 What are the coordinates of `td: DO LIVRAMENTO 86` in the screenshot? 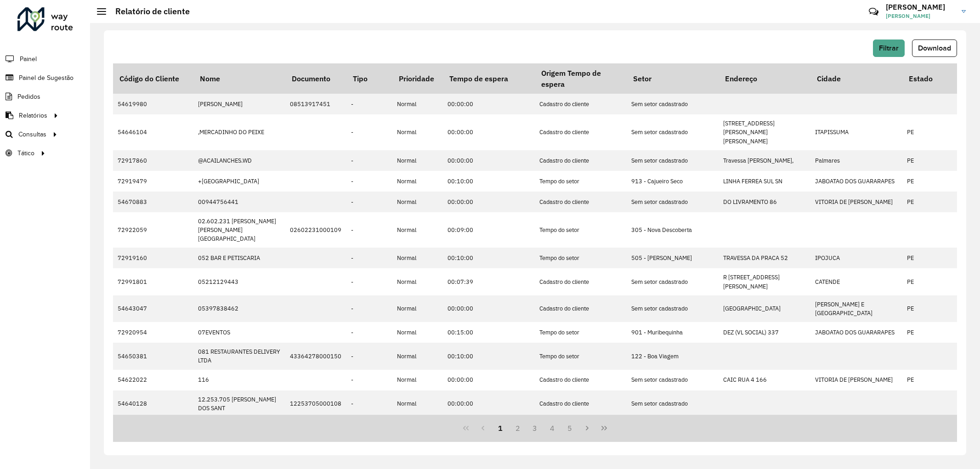 It's located at (765, 202).